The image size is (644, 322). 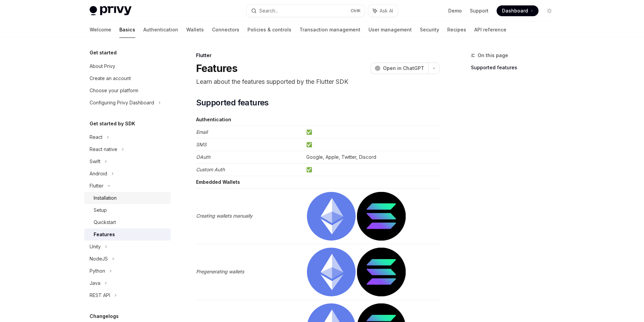 I want to click on a: Recipes, so click(x=457, y=29).